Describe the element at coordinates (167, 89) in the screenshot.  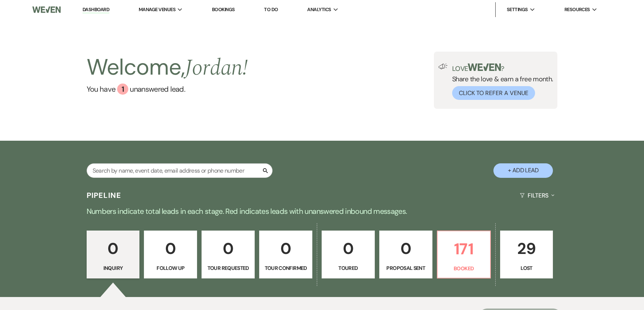
I see `a: You have 1 unanswered lead.` at that location.